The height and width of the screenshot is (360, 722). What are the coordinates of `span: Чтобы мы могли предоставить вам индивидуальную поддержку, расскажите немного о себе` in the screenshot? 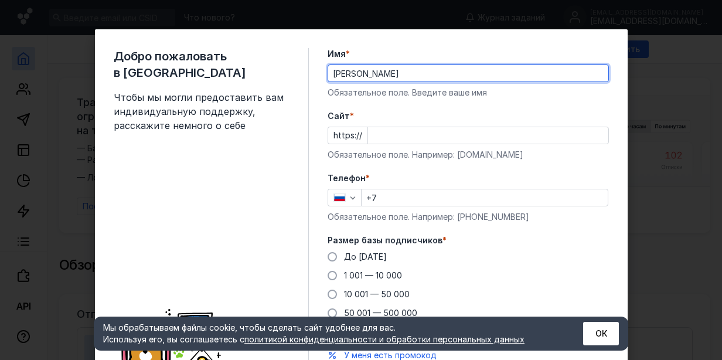 It's located at (202, 111).